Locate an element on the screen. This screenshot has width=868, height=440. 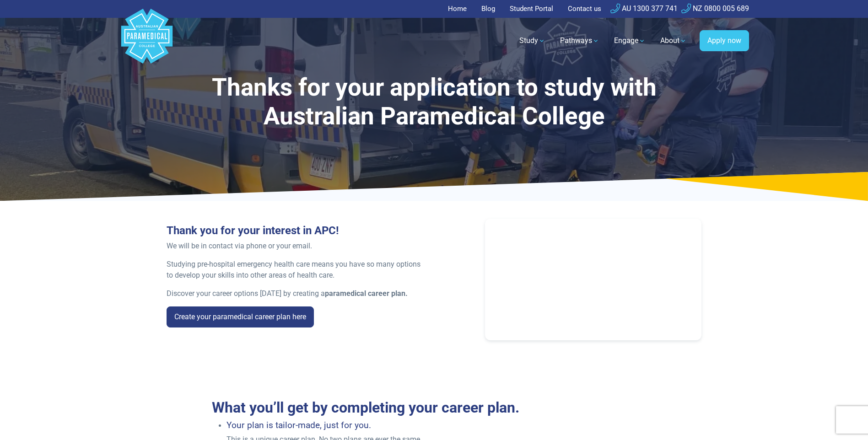
a: About is located at coordinates (673, 40).